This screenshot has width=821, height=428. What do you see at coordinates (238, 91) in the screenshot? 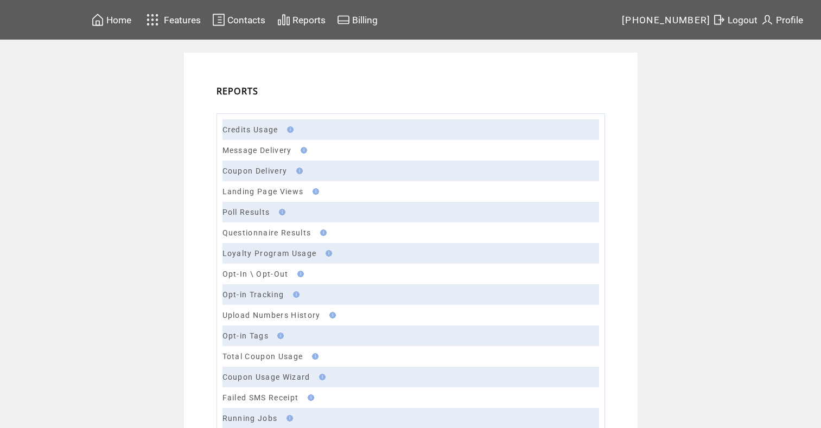
I see `span: REPORTS` at bounding box center [238, 91].